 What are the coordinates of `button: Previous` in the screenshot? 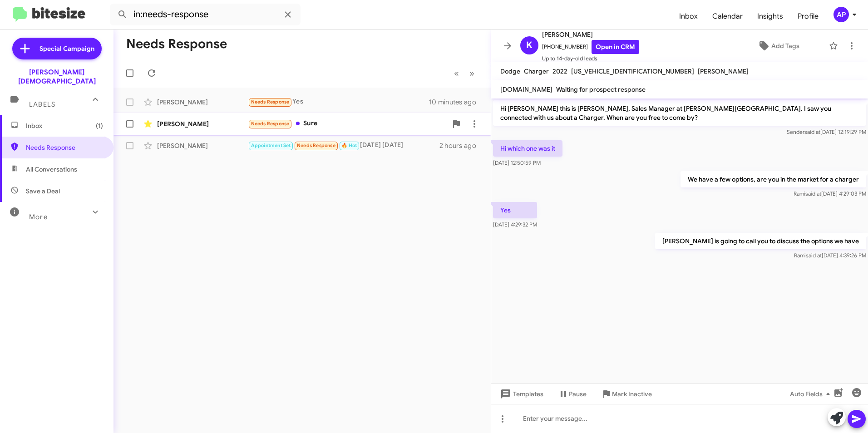 It's located at (457, 73).